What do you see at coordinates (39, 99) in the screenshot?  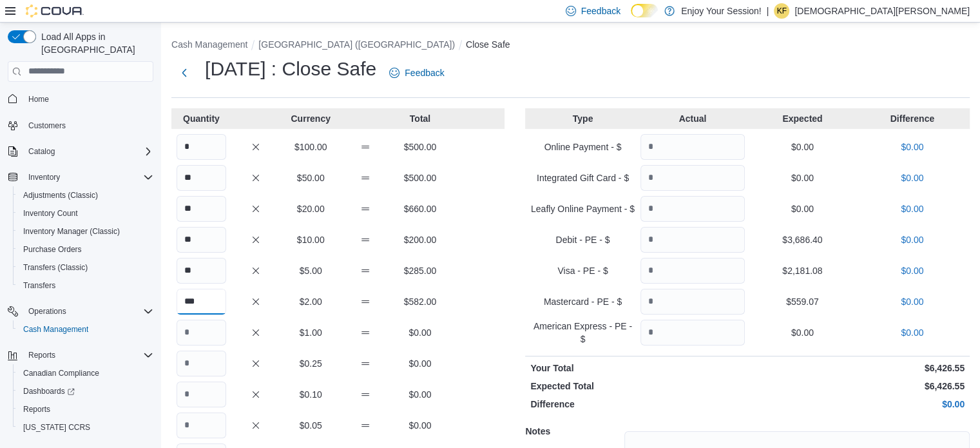 I see `a: Home` at bounding box center [39, 99].